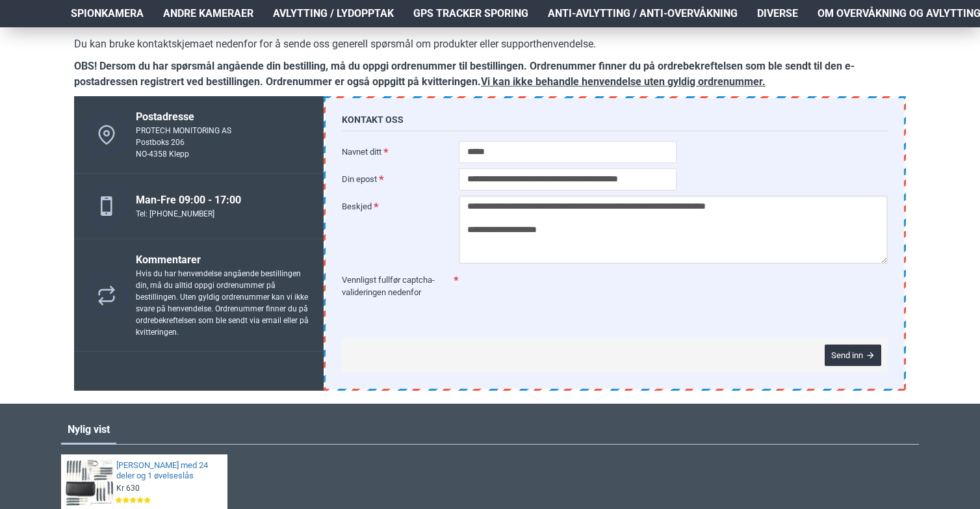 The width and height of the screenshot is (980, 509). What do you see at coordinates (223, 260) in the screenshot?
I see `div: Kommentarer` at bounding box center [223, 260].